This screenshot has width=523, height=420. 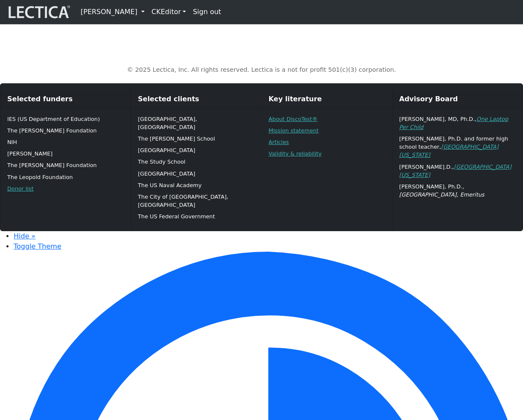 I want to click on p: The US Naval Academy, so click(x=196, y=185).